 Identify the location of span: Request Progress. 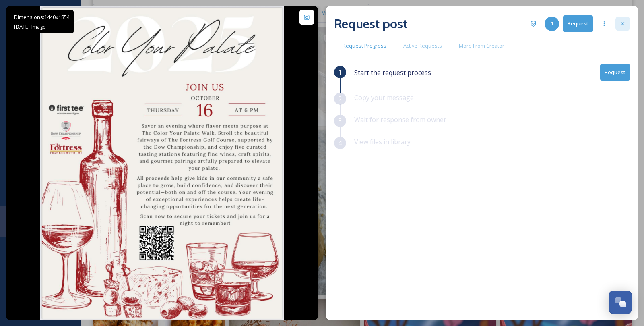
(364, 45).